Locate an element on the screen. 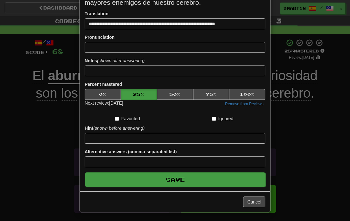 This screenshot has height=221, width=350. em: (shown after answering) is located at coordinates (120, 61).